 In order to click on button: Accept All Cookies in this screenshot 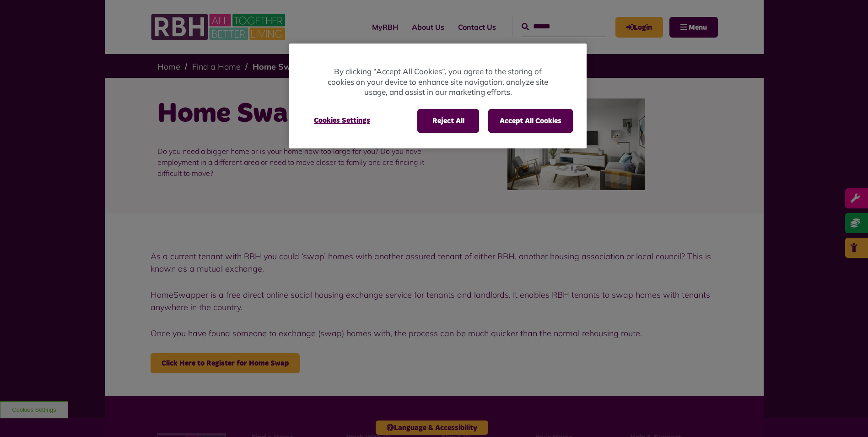, I will do `click(530, 121)`.